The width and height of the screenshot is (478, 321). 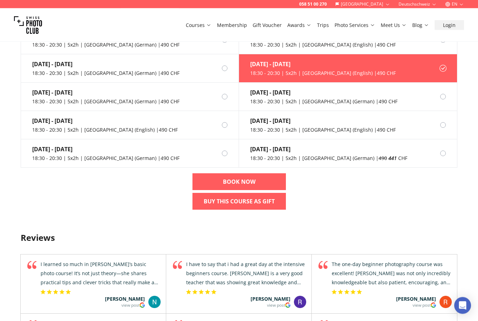 I want to click on button: Photo Services, so click(x=355, y=25).